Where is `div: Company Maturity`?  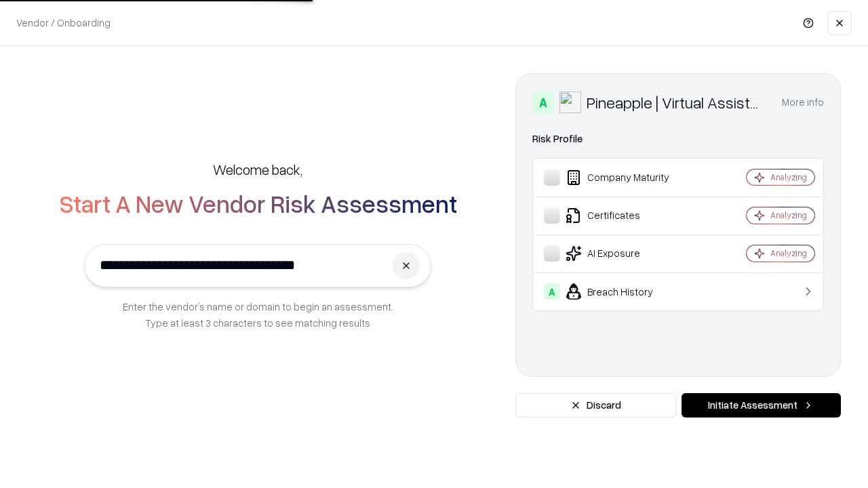 div: Company Maturity is located at coordinates (625, 178).